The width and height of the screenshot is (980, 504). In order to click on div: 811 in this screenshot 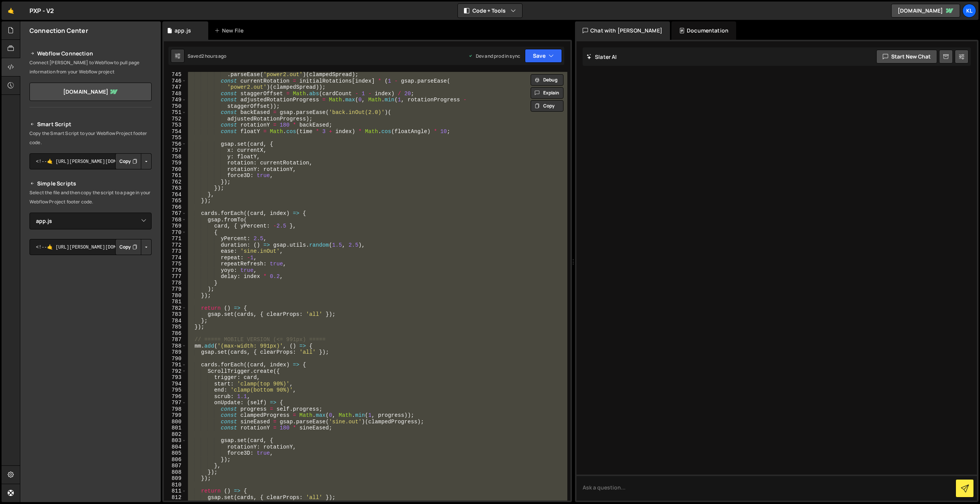, I will do `click(175, 492)`.